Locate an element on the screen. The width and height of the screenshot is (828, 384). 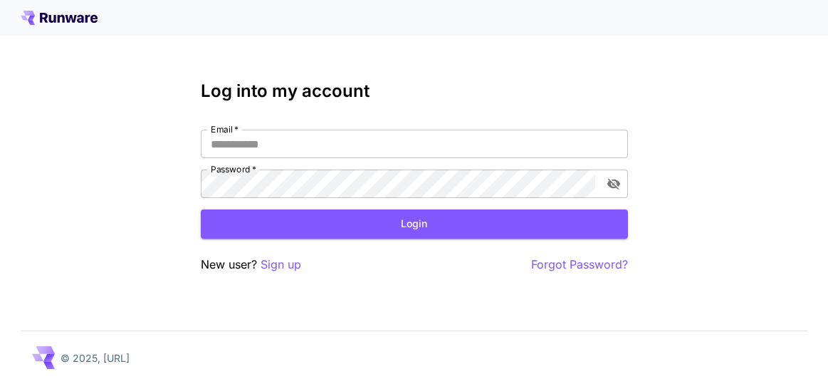
p: Sign up is located at coordinates (280, 264).